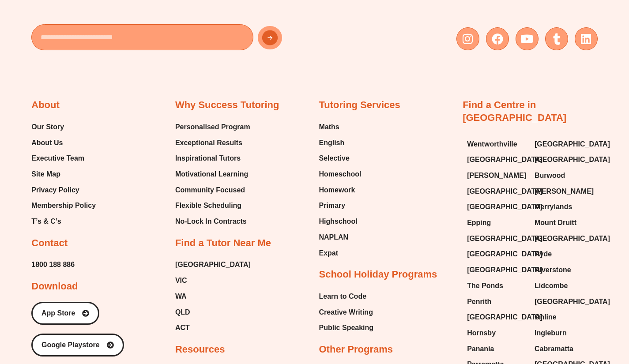  I want to click on a: About Us, so click(63, 143).